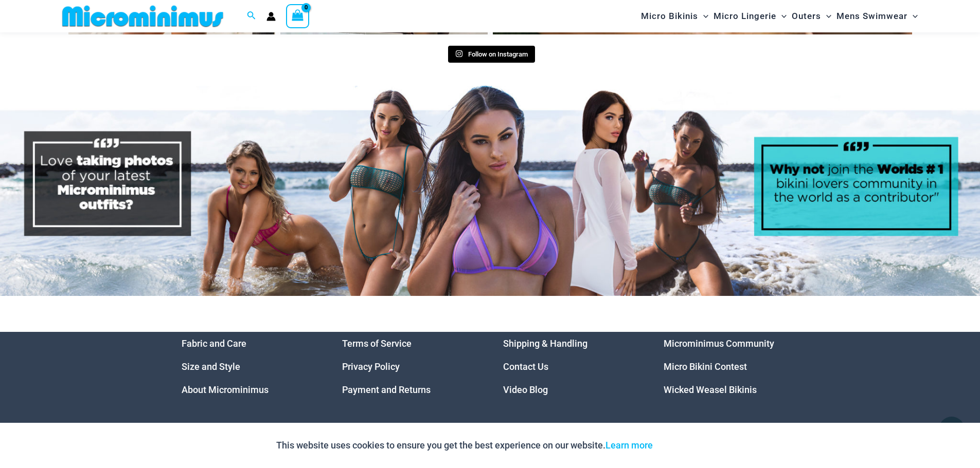 This screenshot has height=468, width=980. What do you see at coordinates (143, 16) in the screenshot?
I see `img: MM SHOP LOGO FLAT` at bounding box center [143, 16].